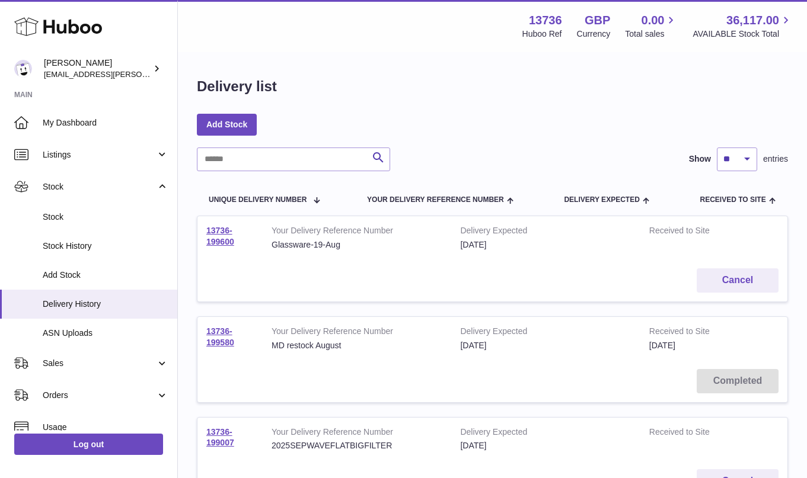 The height and width of the screenshot is (478, 807). What do you see at coordinates (651, 26) in the screenshot?
I see `a: 0.00 Total sales` at bounding box center [651, 26].